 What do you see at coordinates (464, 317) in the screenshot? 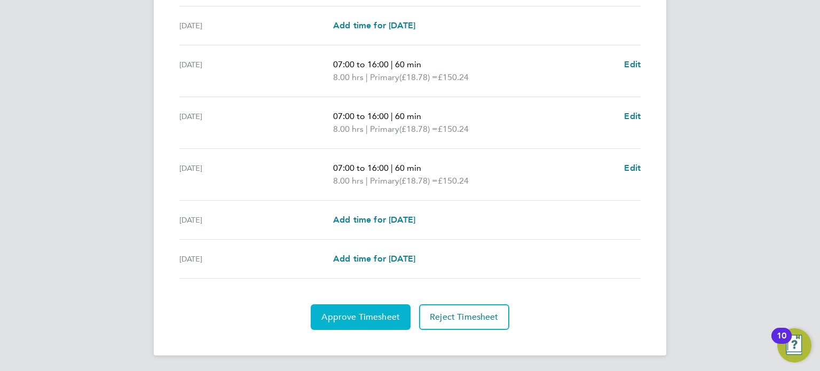
I see `button: Reject Timesheet` at bounding box center [464, 317].